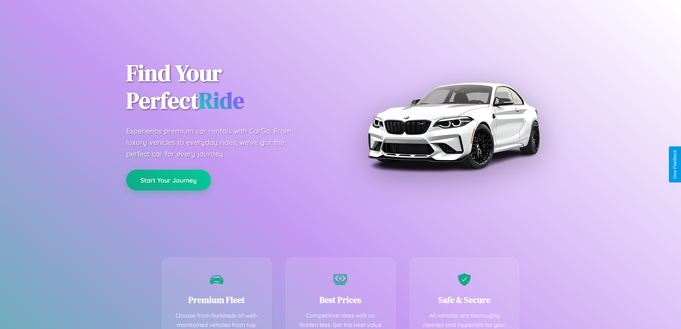  What do you see at coordinates (454, 125) in the screenshot?
I see `img: Premium BMW car rental vehicle` at bounding box center [454, 125].